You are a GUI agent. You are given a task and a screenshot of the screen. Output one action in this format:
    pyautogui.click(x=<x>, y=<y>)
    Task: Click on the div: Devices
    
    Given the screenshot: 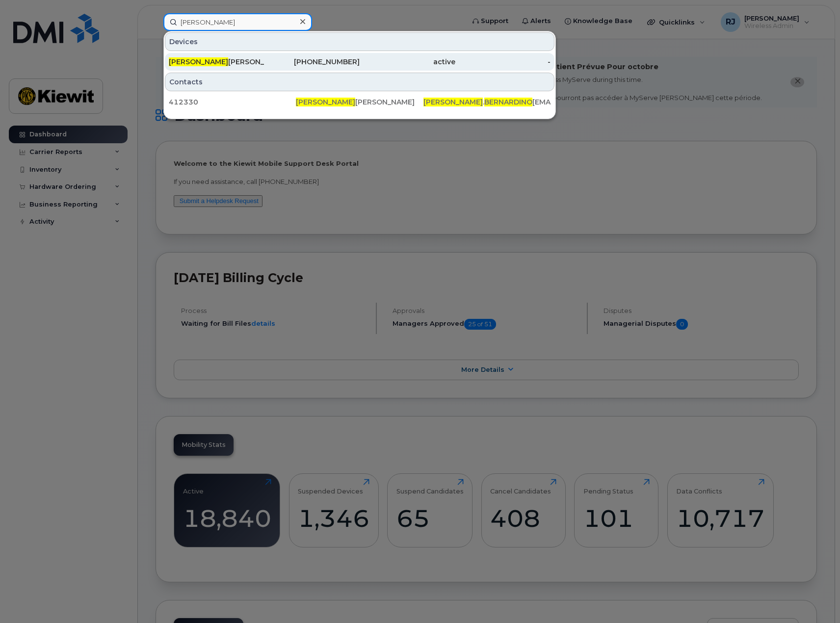 What is the action you would take?
    pyautogui.click(x=359, y=42)
    